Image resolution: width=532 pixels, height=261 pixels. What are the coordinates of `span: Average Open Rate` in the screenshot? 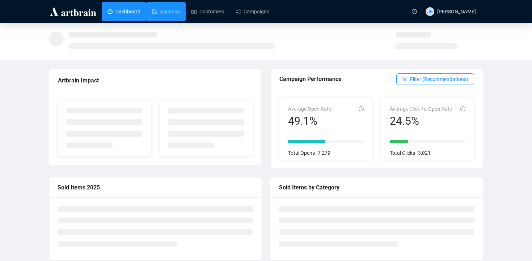 It's located at (309, 109).